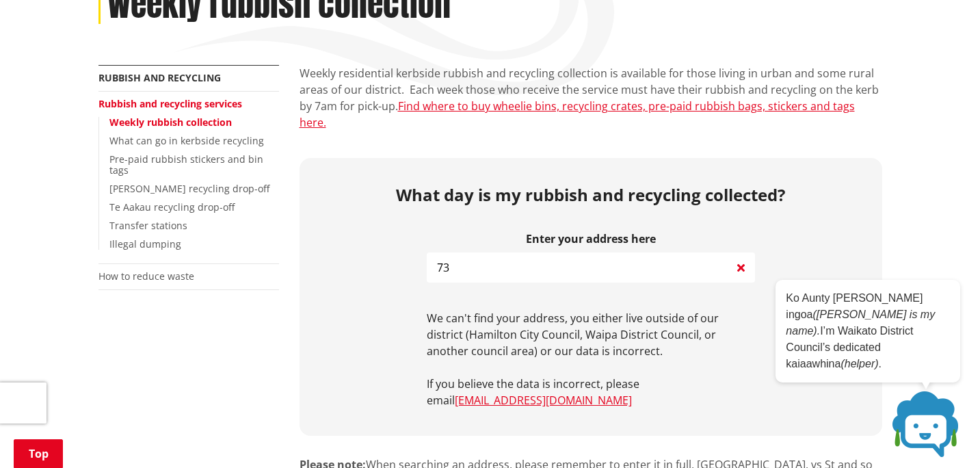 This screenshot has width=980, height=468. I want to click on a: Transfer stations, so click(149, 225).